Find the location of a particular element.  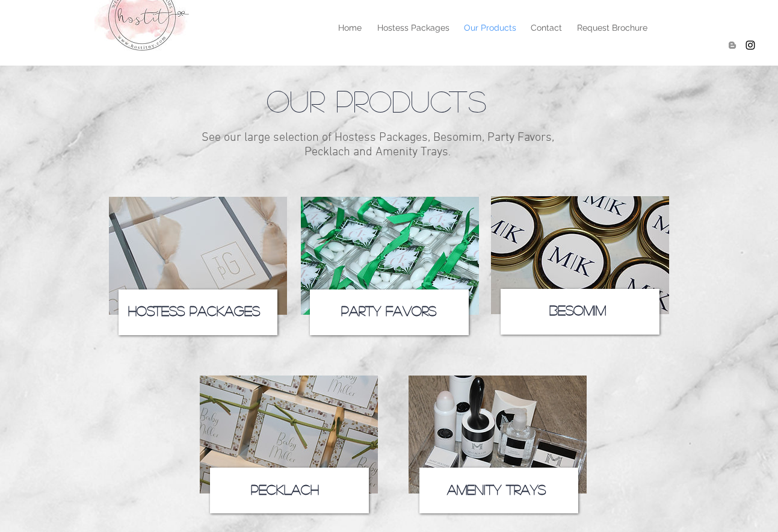

span: Besomim is located at coordinates (577, 310).